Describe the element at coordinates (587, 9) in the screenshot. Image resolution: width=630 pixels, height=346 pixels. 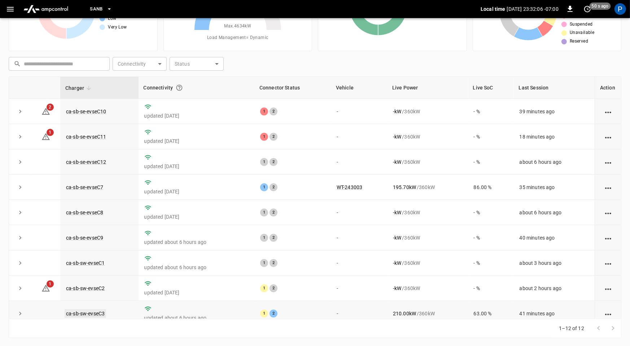
I see `button: set refresh interval` at that location.